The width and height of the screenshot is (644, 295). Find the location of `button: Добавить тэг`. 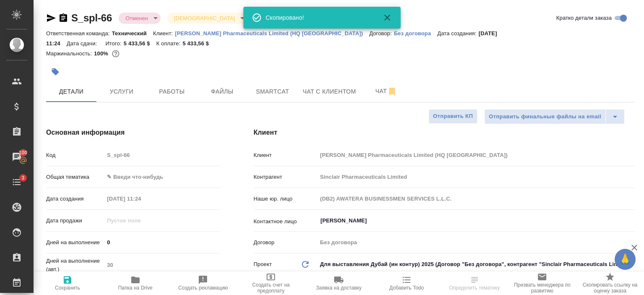

button: Добавить тэг is located at coordinates (55, 72).